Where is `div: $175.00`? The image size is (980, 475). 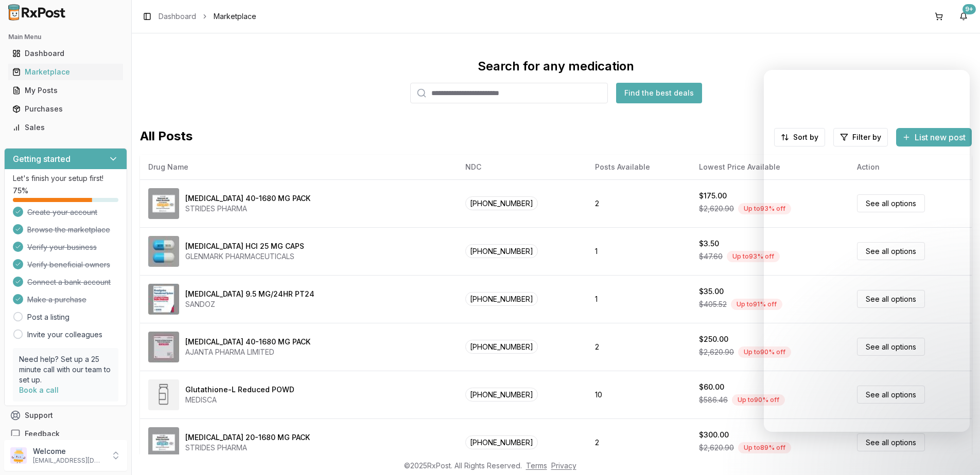 div: $175.00 is located at coordinates (713, 196).